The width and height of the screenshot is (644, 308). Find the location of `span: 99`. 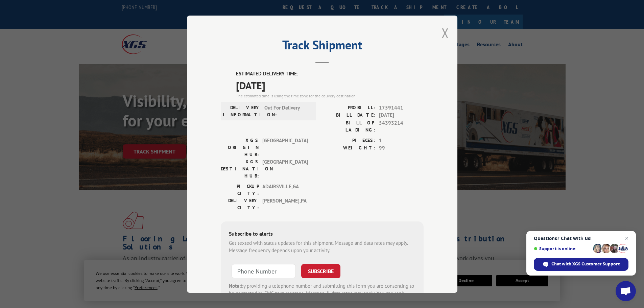

span: 99 is located at coordinates (401, 148).